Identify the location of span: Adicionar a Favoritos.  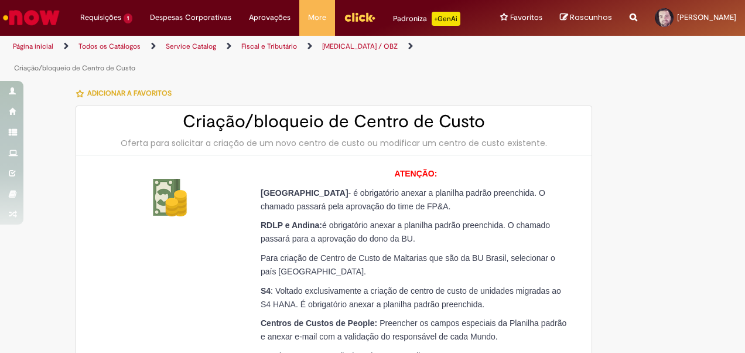
(129, 93).